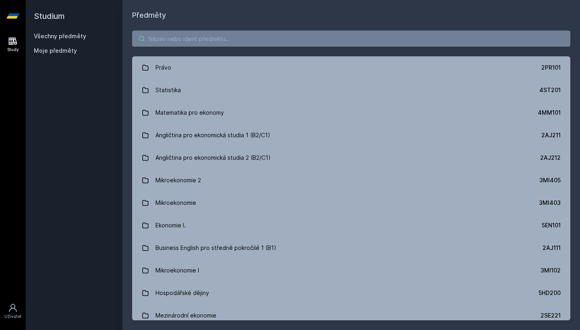  I want to click on a: Business English pro středně pokročilé 1 (B1) 2AJ111, so click(351, 248).